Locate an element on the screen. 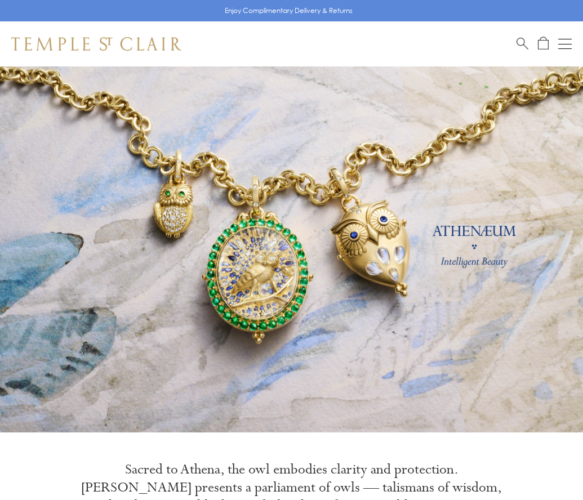 The image size is (583, 500). a: Open Shopping Bag is located at coordinates (543, 43).